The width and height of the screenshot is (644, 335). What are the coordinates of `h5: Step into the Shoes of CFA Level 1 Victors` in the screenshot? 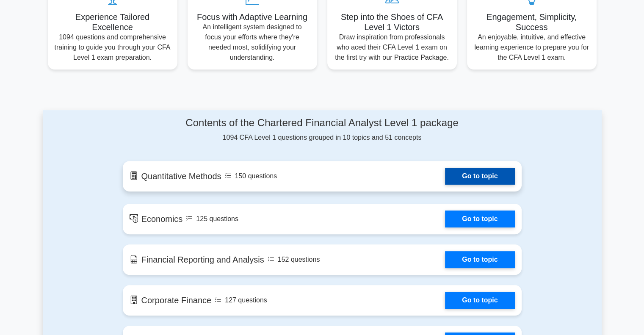 It's located at (392, 22).